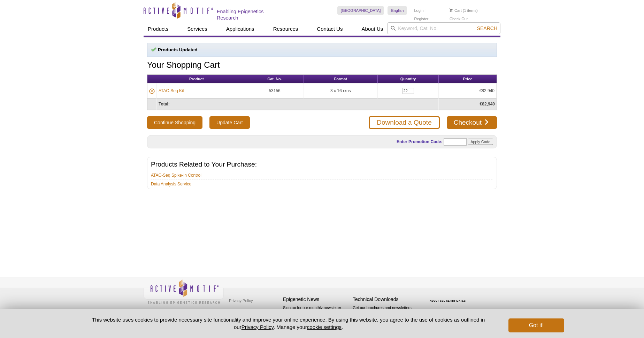 The image size is (644, 338). Describe the element at coordinates (322, 164) in the screenshot. I see `h2: Products Related to Your Purchase:` at that location.